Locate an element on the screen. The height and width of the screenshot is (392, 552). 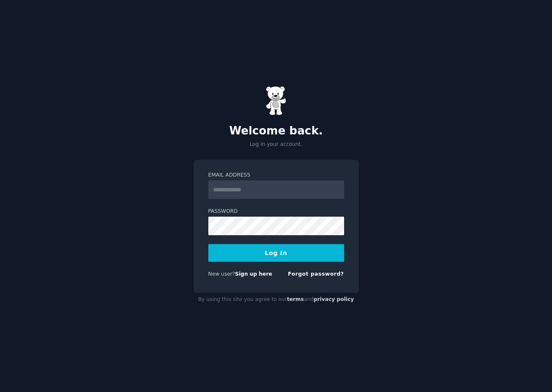
button: Log In is located at coordinates (276, 253).